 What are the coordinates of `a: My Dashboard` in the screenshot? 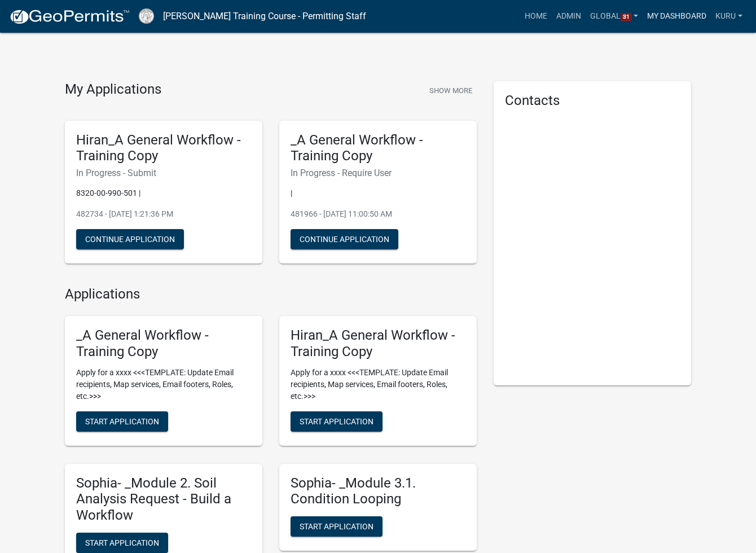 It's located at (676, 16).